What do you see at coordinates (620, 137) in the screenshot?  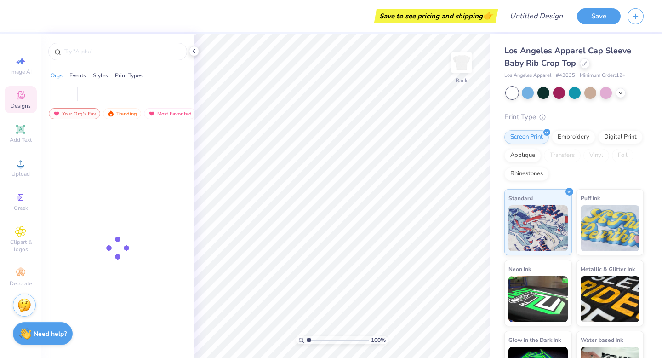 I see `div: Digital Print` at bounding box center [620, 137].